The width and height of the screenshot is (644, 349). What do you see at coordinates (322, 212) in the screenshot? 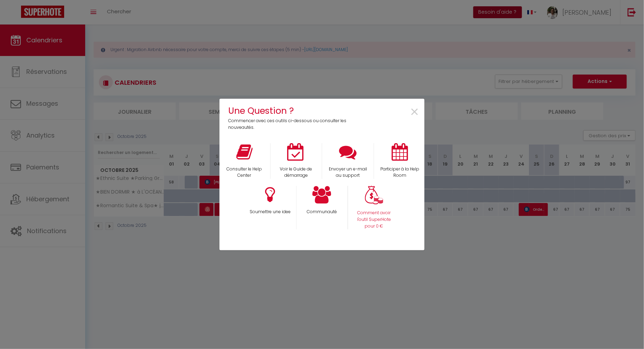
I see `p: Communauté` at bounding box center [322, 212].